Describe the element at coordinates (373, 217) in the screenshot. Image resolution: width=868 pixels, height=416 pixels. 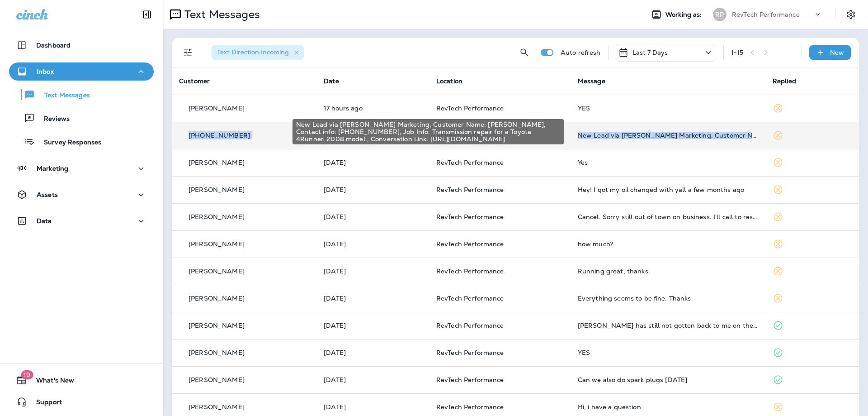
I see `p: Sep 14, 2025 11:18 AM` at that location.